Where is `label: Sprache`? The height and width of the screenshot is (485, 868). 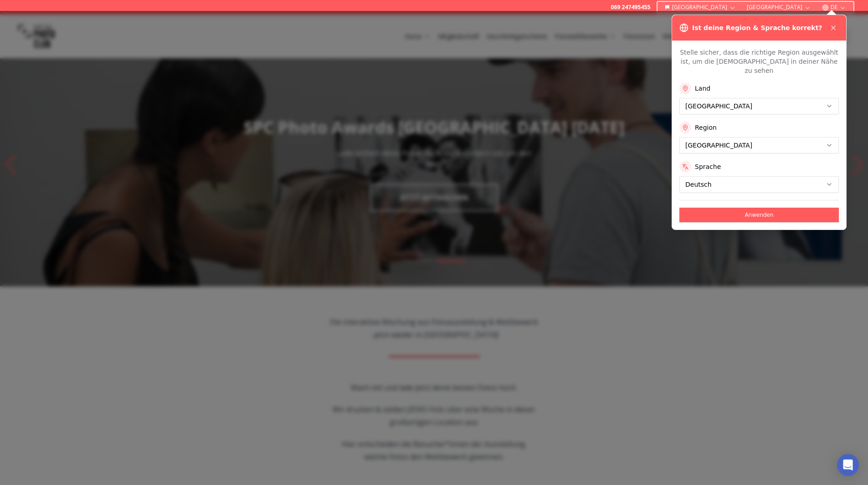 label: Sprache is located at coordinates (708, 166).